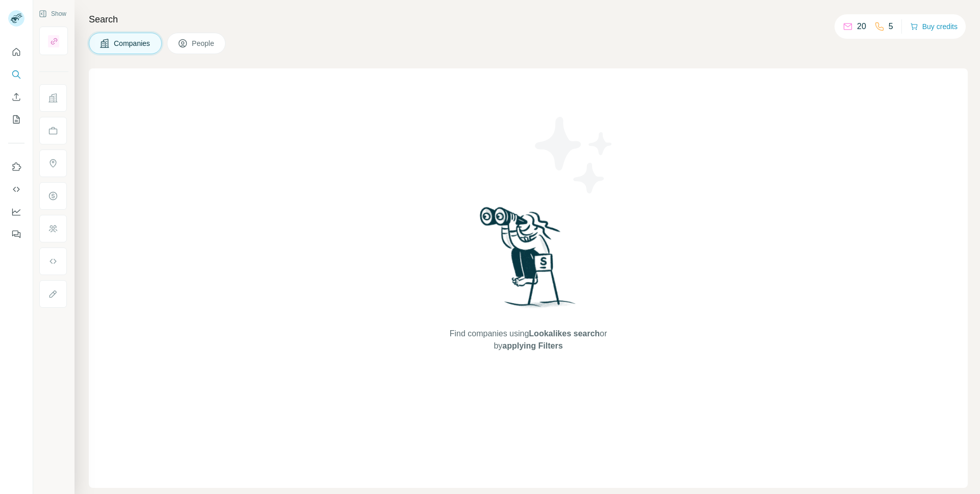 Image resolution: width=980 pixels, height=494 pixels. Describe the element at coordinates (203, 43) in the screenshot. I see `span: People` at that location.